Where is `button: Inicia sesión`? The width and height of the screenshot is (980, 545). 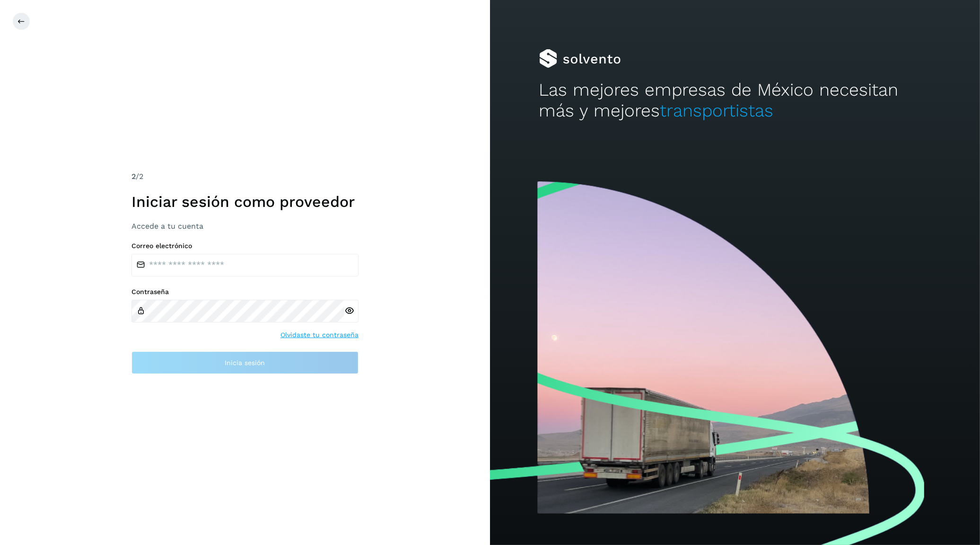
button: Inicia sesión is located at coordinates (245, 363).